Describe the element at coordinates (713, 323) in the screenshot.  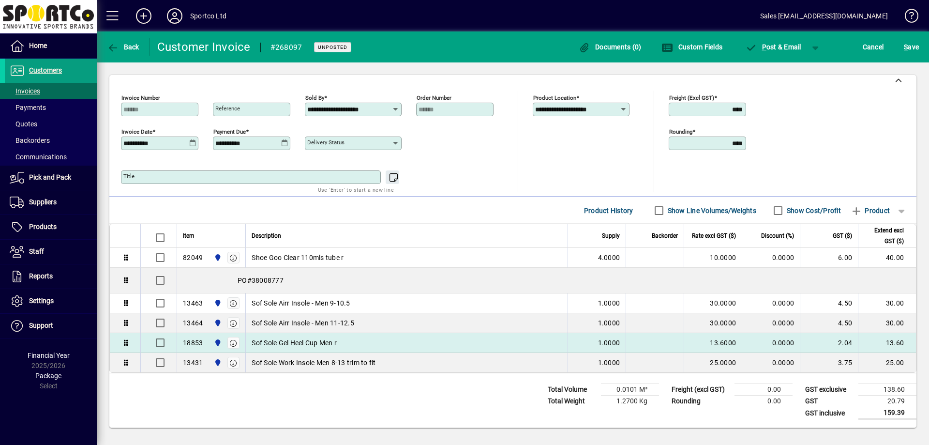
I see `div: 30.0000` at that location.